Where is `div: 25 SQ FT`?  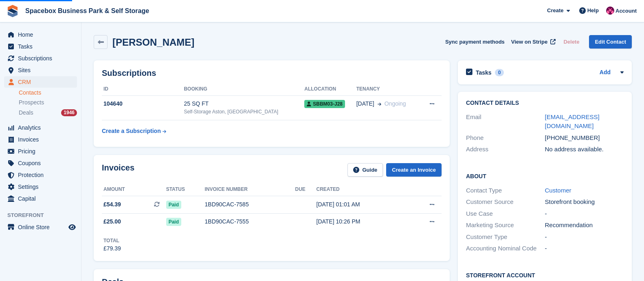
div: 25 SQ FT is located at coordinates (244, 103).